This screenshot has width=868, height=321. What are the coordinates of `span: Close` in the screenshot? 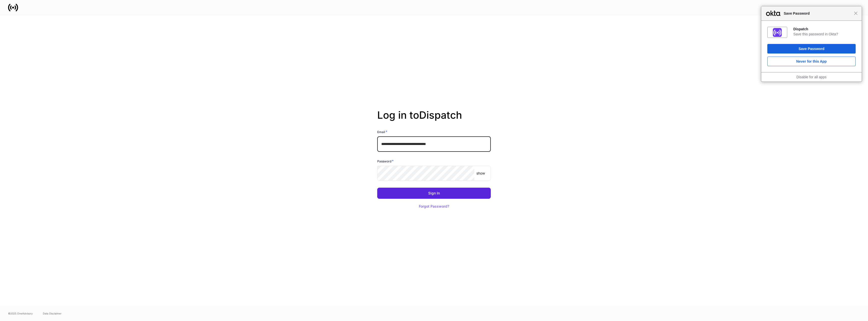 It's located at (856, 13).